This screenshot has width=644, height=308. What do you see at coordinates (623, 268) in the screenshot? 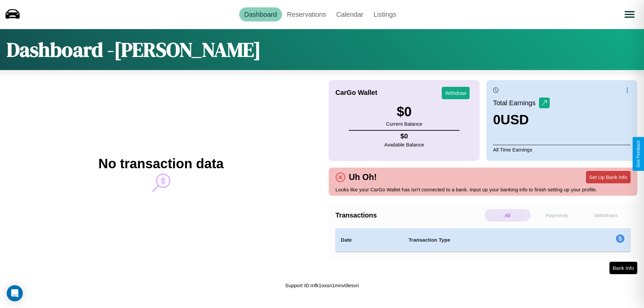
I see `button: Bank Info` at bounding box center [623, 268].